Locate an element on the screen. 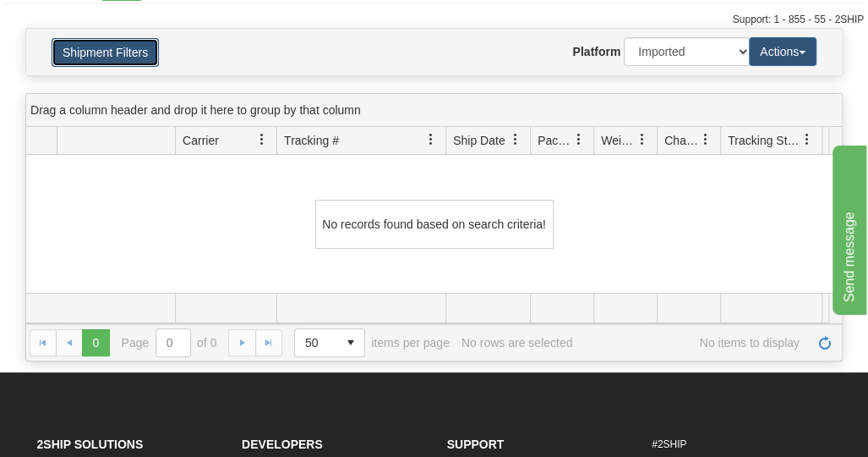  div: No rows are selected is located at coordinates (517, 343).